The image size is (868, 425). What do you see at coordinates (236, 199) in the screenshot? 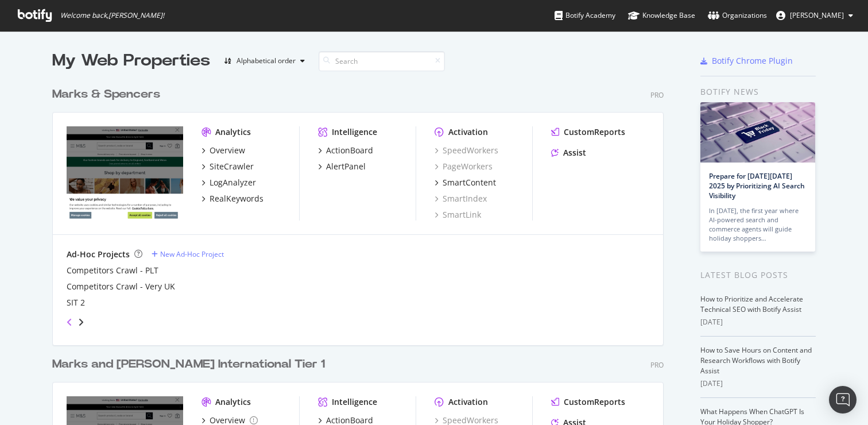
I see `div: RealKeywords` at bounding box center [236, 199].